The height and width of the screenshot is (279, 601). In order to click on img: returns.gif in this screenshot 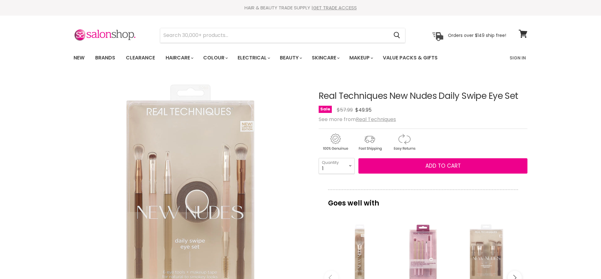, I will do `click(404, 142)`.